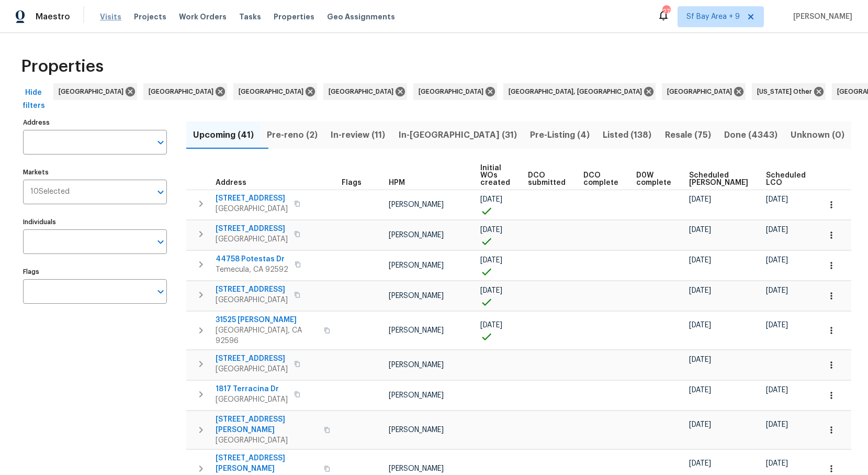  What do you see at coordinates (358, 135) in the screenshot?
I see `span: In-review (11)` at bounding box center [358, 135].